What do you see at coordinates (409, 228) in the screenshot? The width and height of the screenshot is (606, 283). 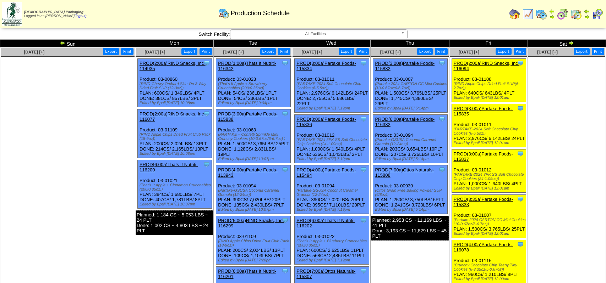 I see `div: Planned: 2,953 CS ~ 11,169 LBS ~ 41 PLT Done: 3,193 CS ~ 11,829 LBS ~ 45 PLT` at bounding box center [409, 228].